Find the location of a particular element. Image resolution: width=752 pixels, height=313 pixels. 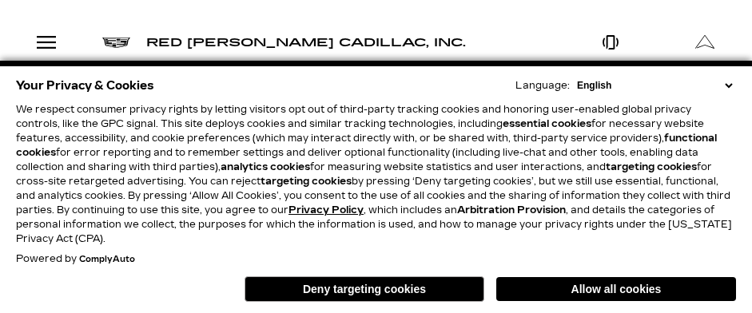

a: Cadillac logo is located at coordinates (116, 42).